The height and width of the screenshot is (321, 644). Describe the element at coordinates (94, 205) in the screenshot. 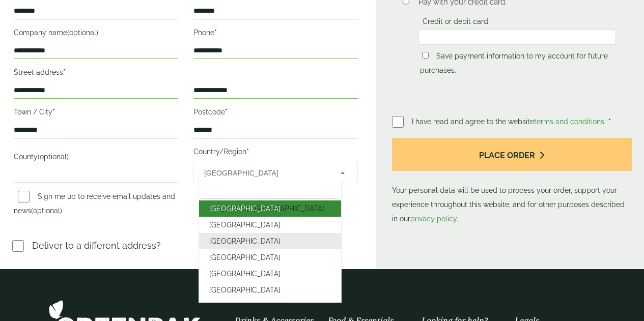

I see `label: Sign me up to receive email updates and news` at that location.